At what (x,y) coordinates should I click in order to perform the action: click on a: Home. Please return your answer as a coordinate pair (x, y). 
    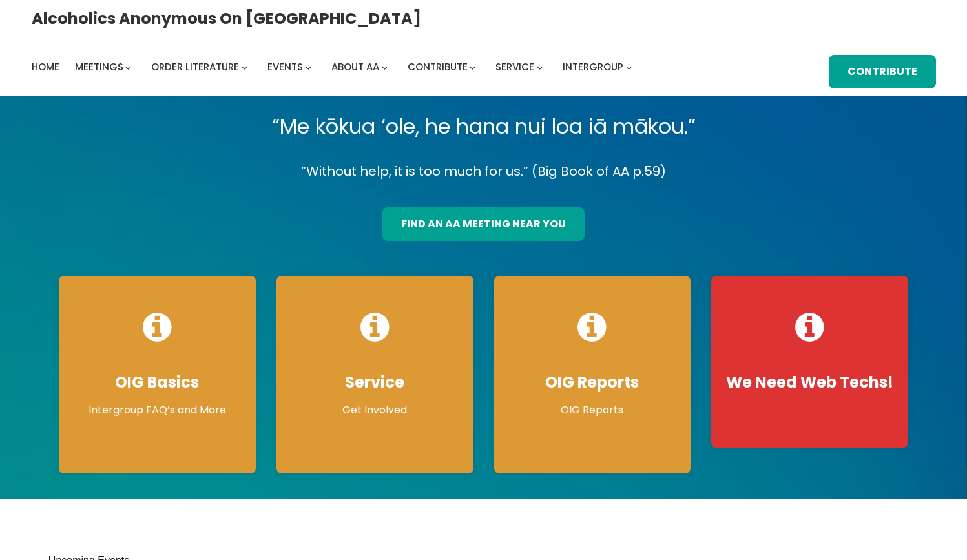
    Looking at the image, I should click on (46, 67).